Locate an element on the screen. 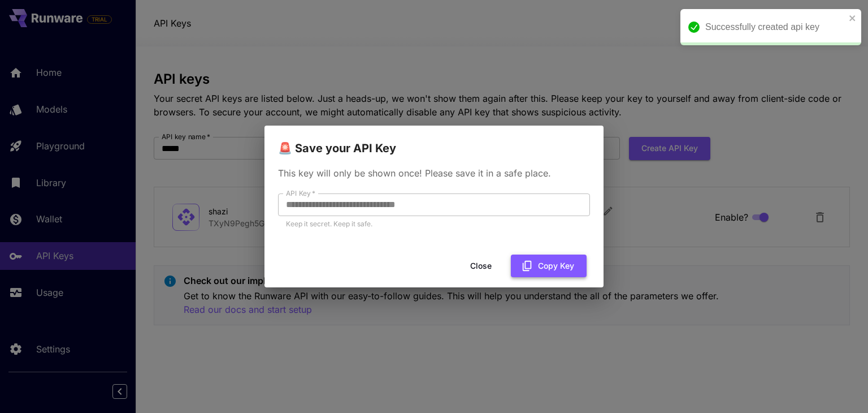  label: API Key is located at coordinates (301, 192).